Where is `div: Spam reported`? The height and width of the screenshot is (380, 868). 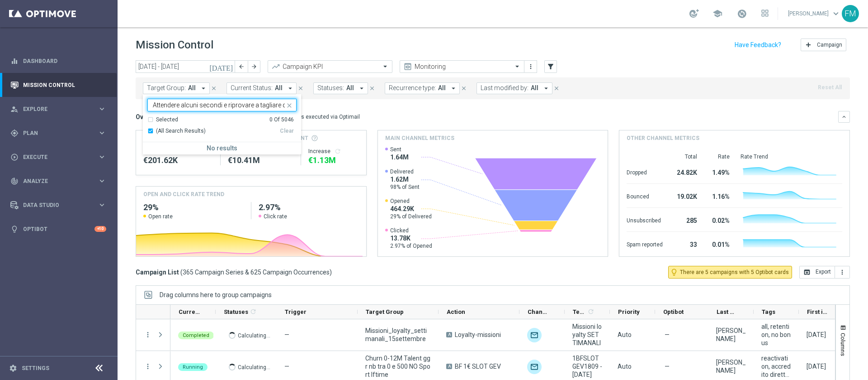 div: Spam reported is located at coordinates (645, 243).